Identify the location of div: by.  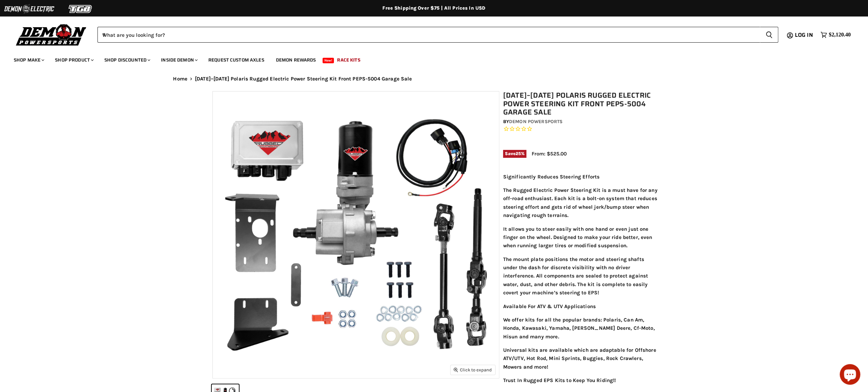
(581, 122).